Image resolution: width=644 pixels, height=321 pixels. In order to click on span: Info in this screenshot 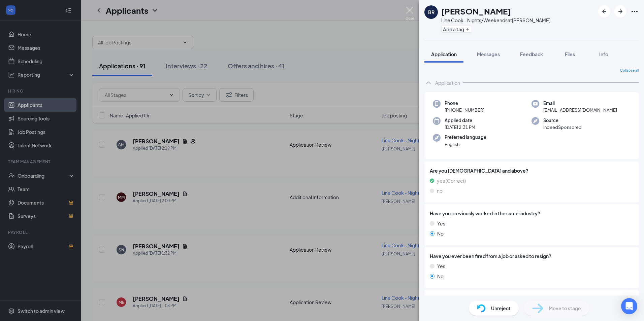, I will do `click(604, 54)`.